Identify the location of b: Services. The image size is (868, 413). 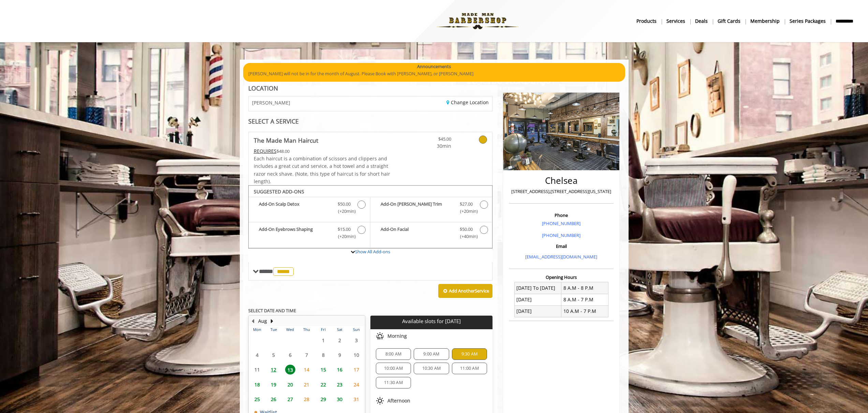
(676, 21).